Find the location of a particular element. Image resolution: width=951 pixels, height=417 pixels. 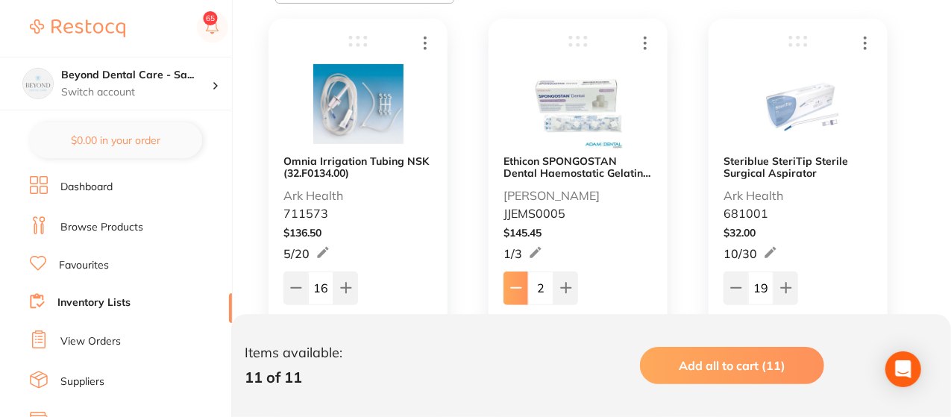

button: Omnia Irrigation Tubing NSK (32.F0134.00) is located at coordinates (358, 167).